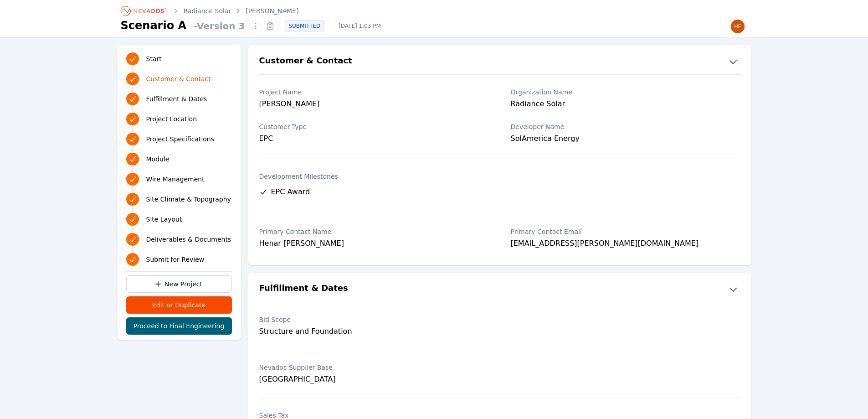  What do you see at coordinates (175, 259) in the screenshot?
I see `span: Submit for Review` at bounding box center [175, 259].